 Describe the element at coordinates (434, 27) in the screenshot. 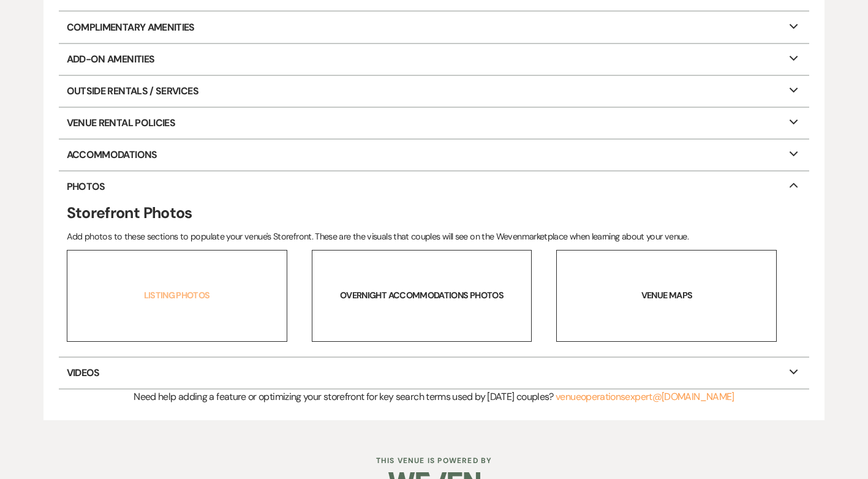

I see `p: Complimentary Amenities` at that location.